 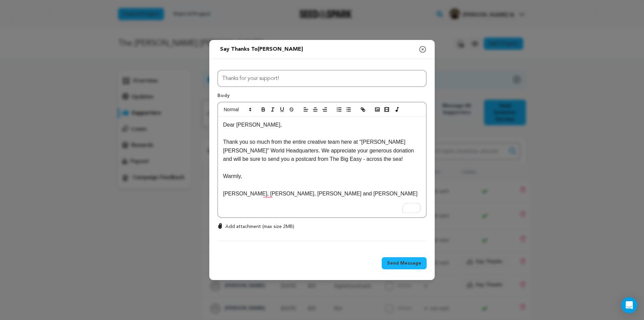 I want to click on span: Send Message, so click(x=404, y=264).